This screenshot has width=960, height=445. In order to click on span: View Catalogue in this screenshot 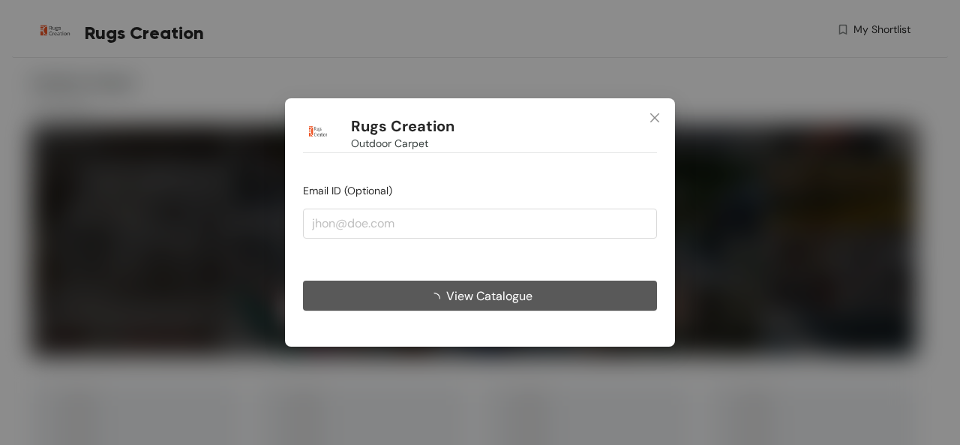, I will do `click(489, 295)`.